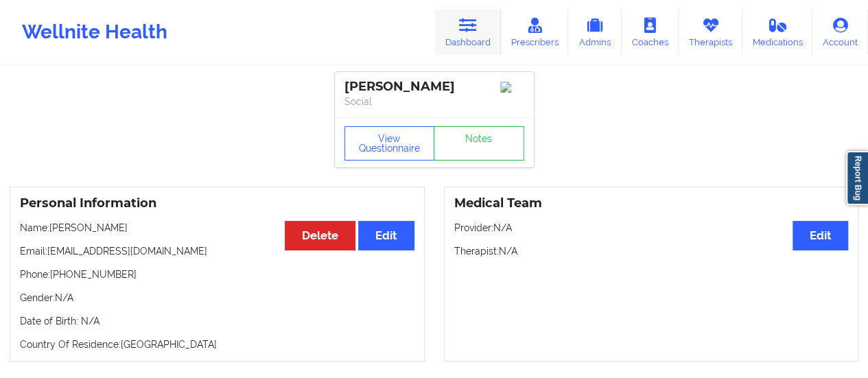  Describe the element at coordinates (650, 32) in the screenshot. I see `a: Coaches` at that location.